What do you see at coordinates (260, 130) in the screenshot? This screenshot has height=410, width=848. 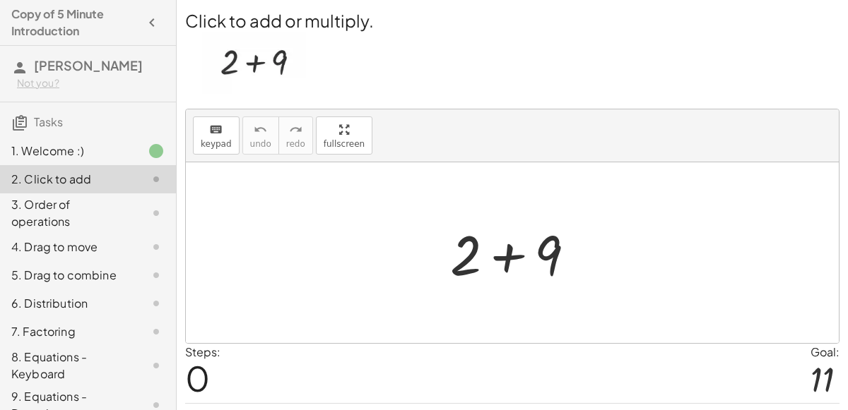 I see `i: undo` at bounding box center [260, 130].